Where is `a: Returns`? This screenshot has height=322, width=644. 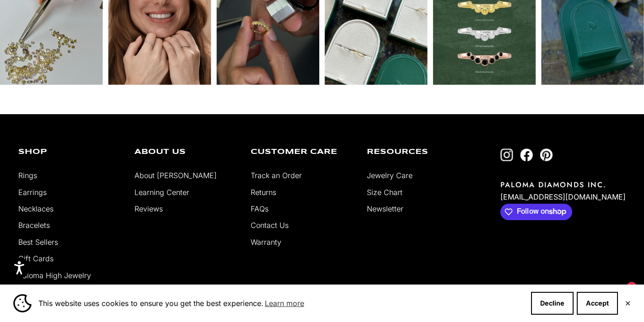 a: Returns is located at coordinates (263, 192).